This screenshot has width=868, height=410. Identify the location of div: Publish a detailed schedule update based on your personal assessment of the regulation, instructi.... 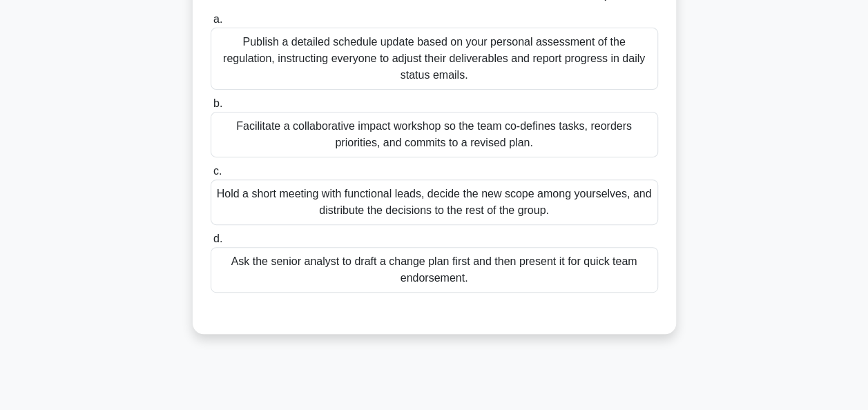
(435, 59).